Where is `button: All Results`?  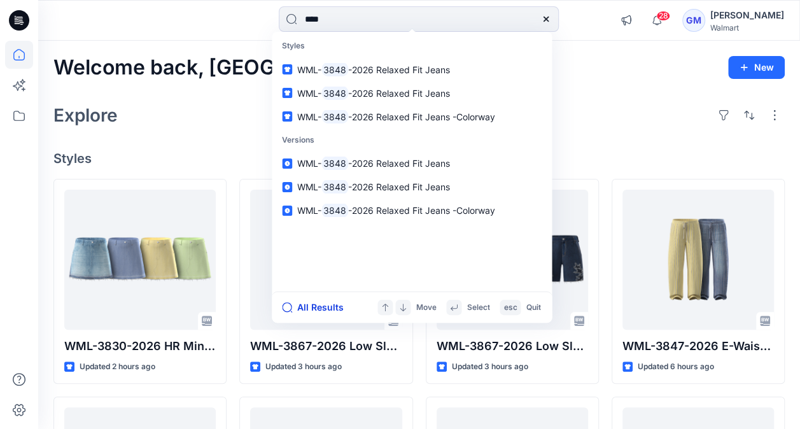
button: All Results is located at coordinates (317, 307).